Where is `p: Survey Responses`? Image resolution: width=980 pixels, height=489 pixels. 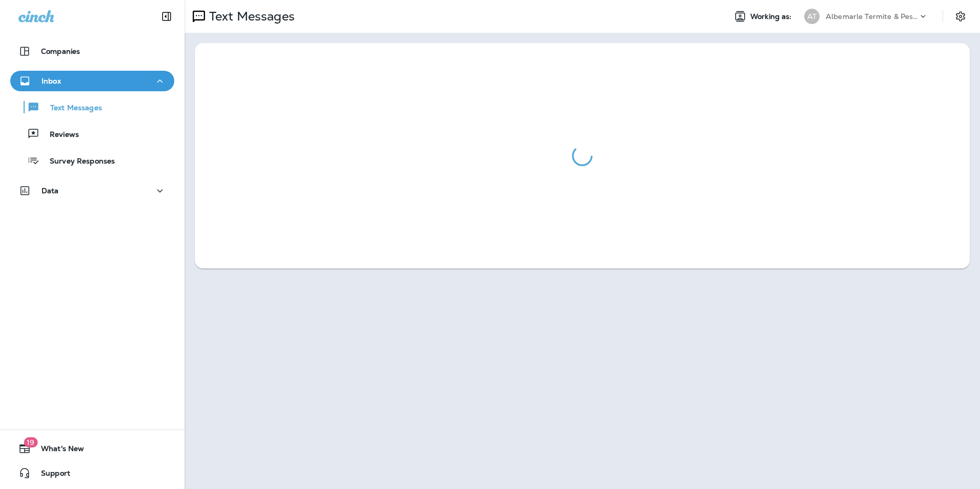 p: Survey Responses is located at coordinates (77, 162).